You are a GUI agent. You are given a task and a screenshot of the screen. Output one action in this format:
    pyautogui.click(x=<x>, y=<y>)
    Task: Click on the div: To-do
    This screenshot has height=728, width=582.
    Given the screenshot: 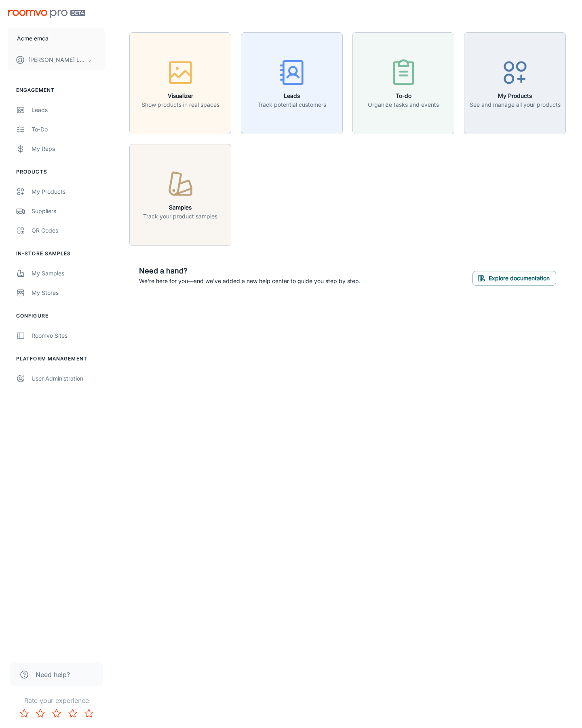 What is the action you would take?
    pyautogui.click(x=68, y=129)
    